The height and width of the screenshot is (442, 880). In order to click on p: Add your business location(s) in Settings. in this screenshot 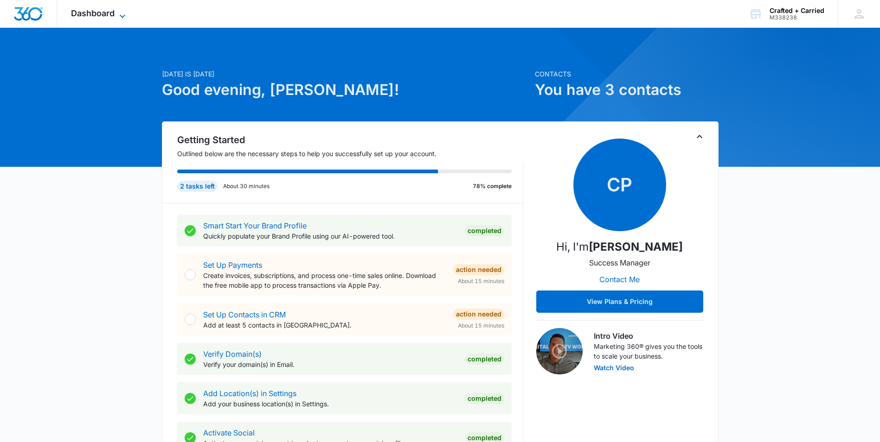, I will do `click(330, 404)`.